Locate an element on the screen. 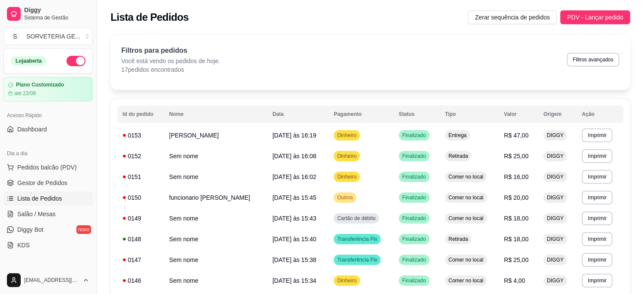  th: Tipo is located at coordinates (469, 114).